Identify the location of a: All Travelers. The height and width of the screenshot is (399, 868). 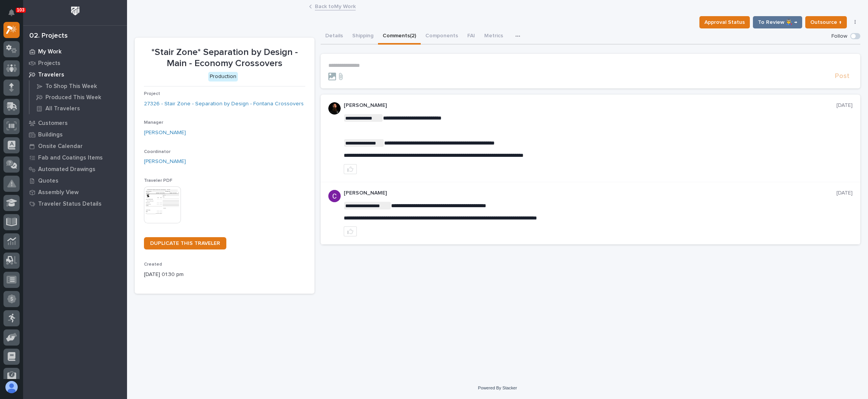
(78, 108).